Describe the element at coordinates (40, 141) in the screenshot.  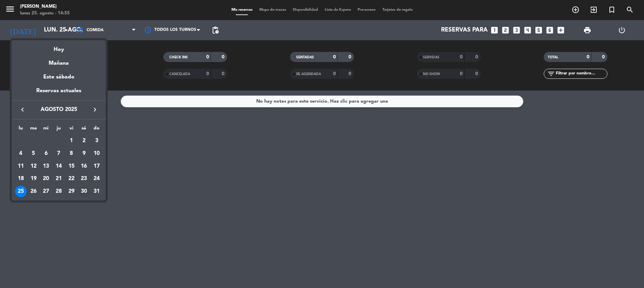
I see `td: AGO.` at that location.